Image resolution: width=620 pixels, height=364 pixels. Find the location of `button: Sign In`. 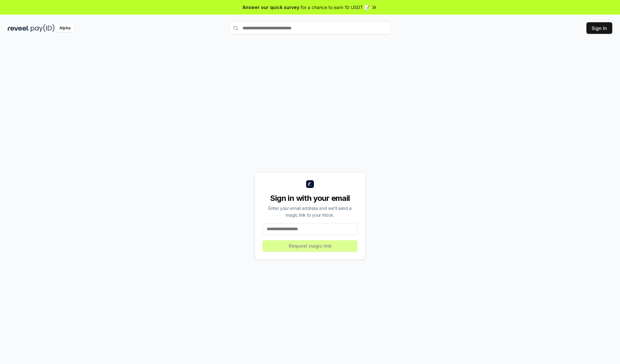

button: Sign In is located at coordinates (599, 28).